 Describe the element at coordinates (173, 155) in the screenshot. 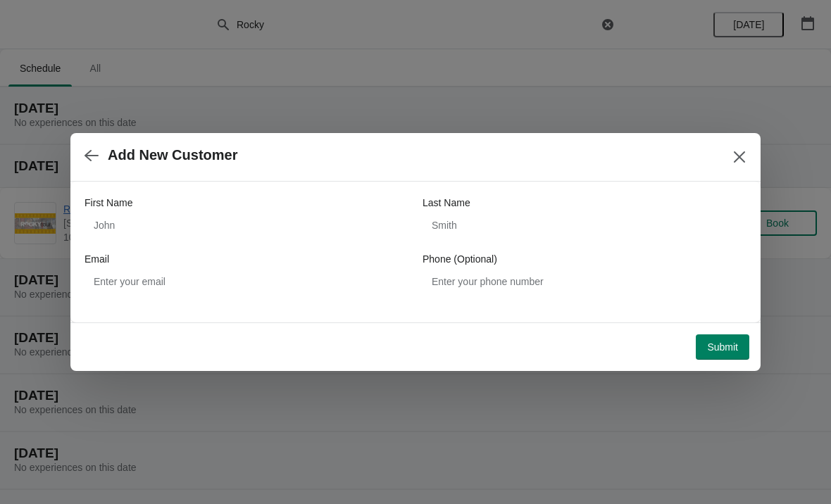

I see `h2: Add New Customer` at that location.